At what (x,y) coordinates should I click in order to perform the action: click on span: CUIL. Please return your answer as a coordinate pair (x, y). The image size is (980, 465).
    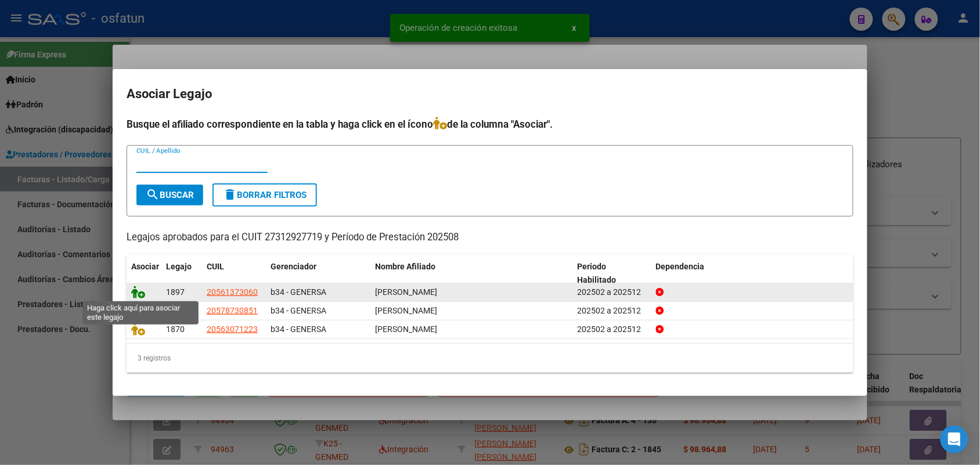
    Looking at the image, I should click on (215, 267).